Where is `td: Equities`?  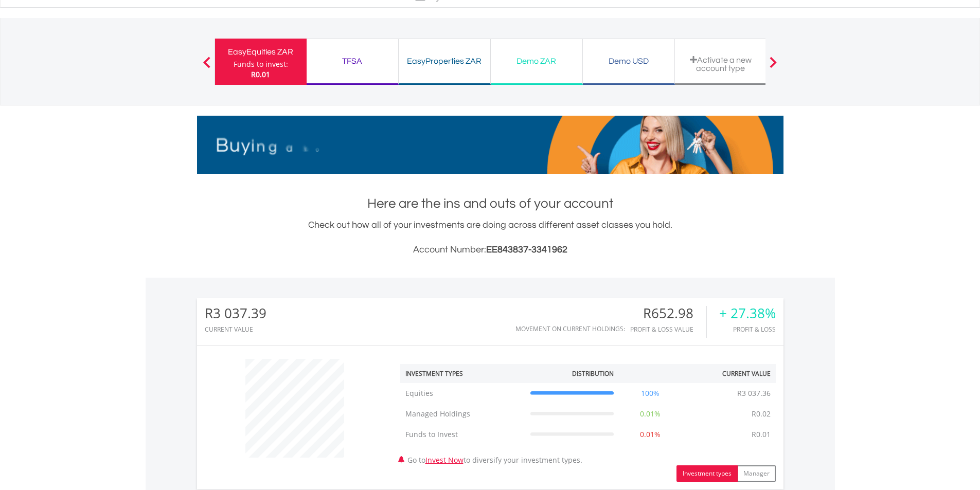
td: Equities is located at coordinates (463, 393).